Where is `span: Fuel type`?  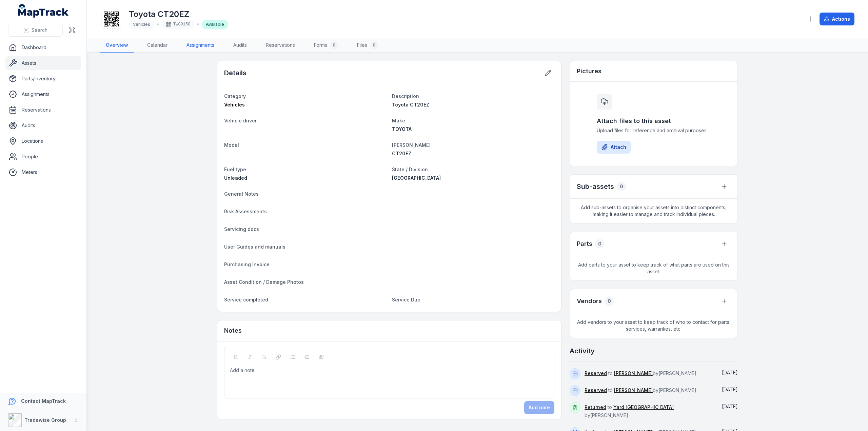 span: Fuel type is located at coordinates (235, 169).